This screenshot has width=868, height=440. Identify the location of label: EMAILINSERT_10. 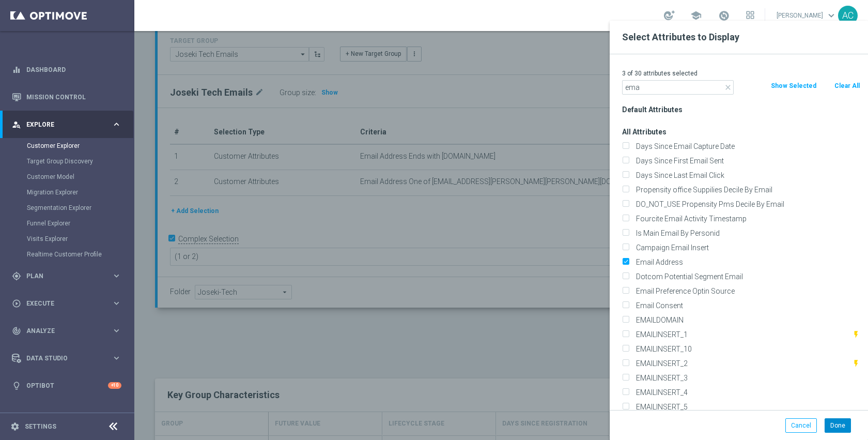
(746, 349).